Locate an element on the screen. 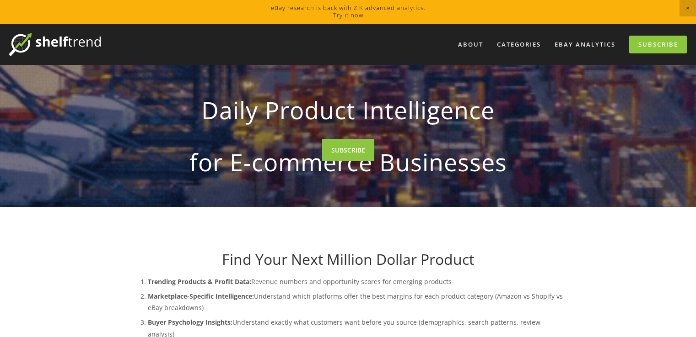 The height and width of the screenshot is (337, 696). a: About is located at coordinates (470, 44).